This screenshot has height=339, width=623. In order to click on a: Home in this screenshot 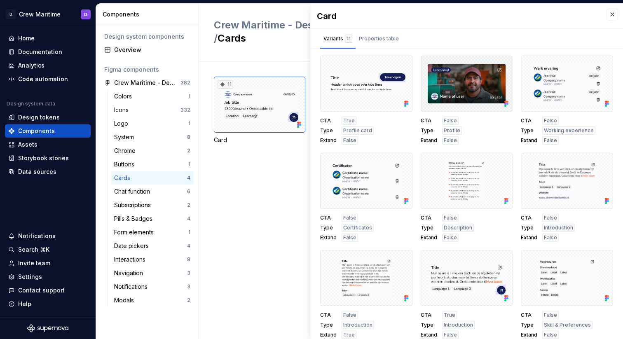, I will do `click(48, 38)`.